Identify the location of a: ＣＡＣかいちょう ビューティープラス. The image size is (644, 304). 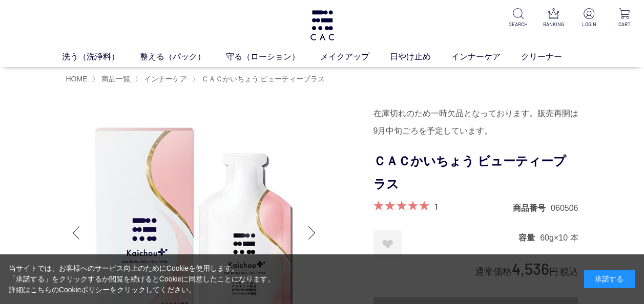
(262, 79).